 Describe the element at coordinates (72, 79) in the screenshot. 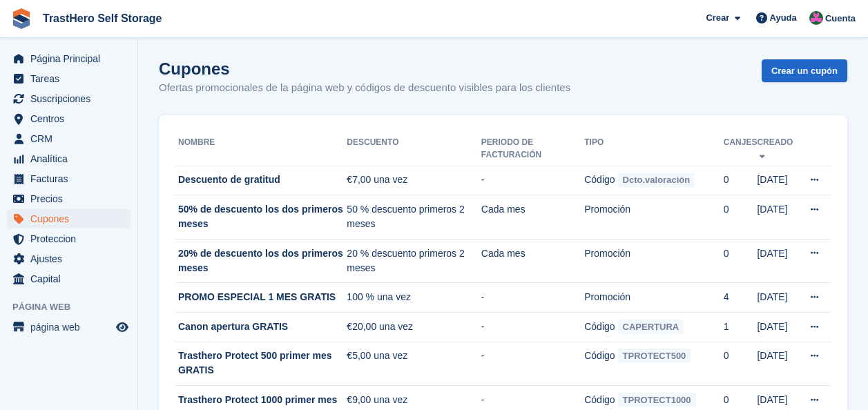

I see `span: Tareas` at that location.